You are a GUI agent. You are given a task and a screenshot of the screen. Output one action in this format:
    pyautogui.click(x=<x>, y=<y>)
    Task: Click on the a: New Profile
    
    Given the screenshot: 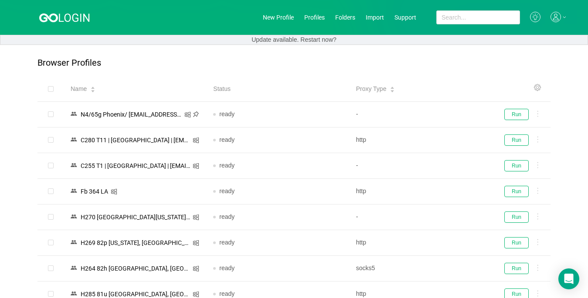 What is the action you would take?
    pyautogui.click(x=278, y=17)
    